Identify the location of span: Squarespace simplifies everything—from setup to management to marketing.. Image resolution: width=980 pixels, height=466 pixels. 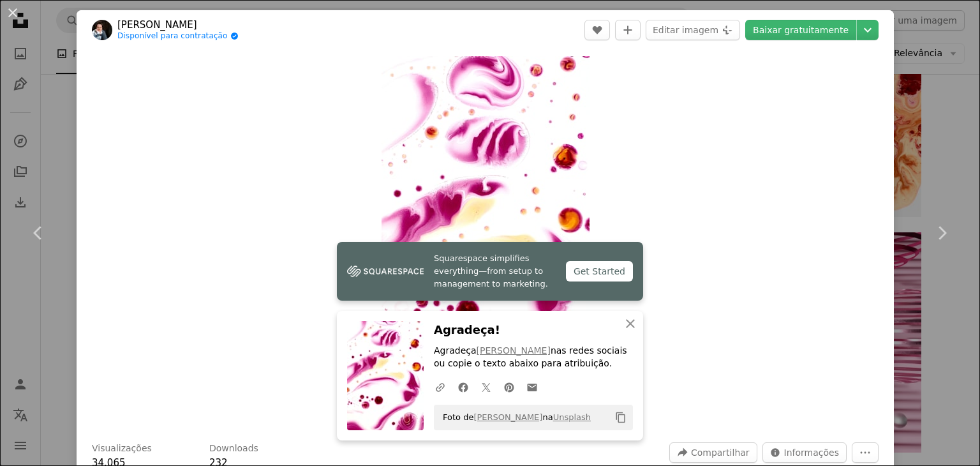
(494, 271).